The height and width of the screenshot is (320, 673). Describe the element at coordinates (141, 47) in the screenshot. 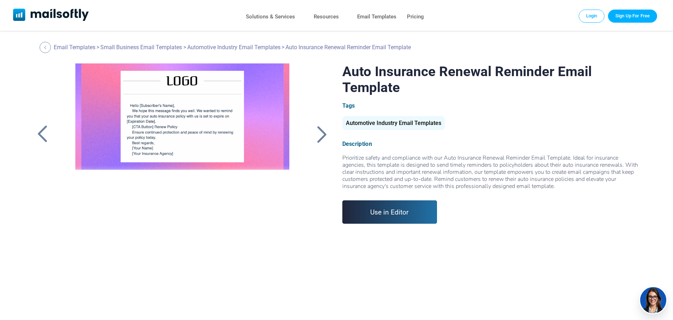

I see `a: Small Business Email Templates` at that location.